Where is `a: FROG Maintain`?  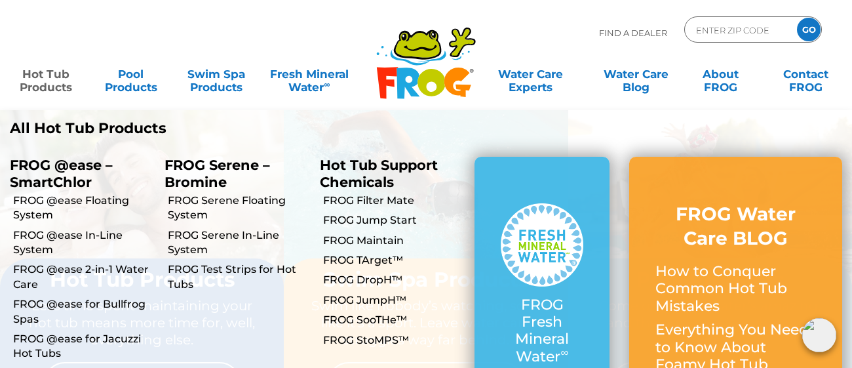
a: FROG Maintain is located at coordinates (394, 241).